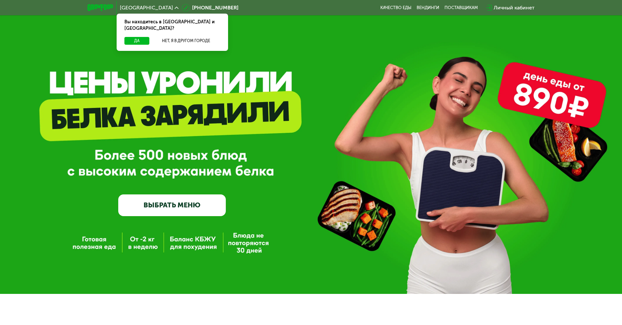  I want to click on div: Личный кабинет, so click(514, 8).